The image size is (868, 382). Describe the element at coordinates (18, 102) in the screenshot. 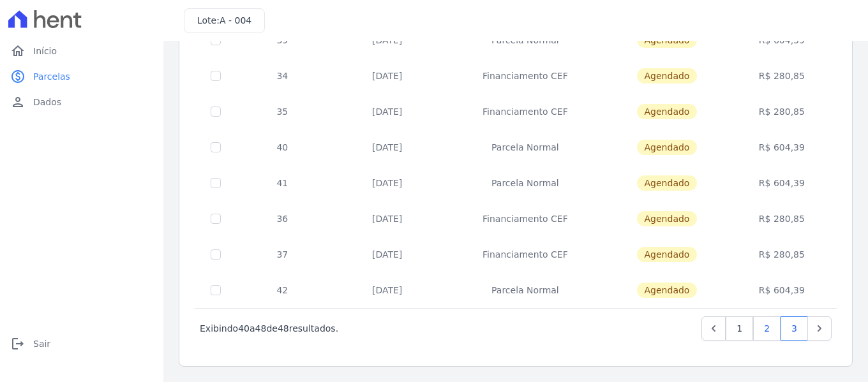

I see `i: person` at that location.